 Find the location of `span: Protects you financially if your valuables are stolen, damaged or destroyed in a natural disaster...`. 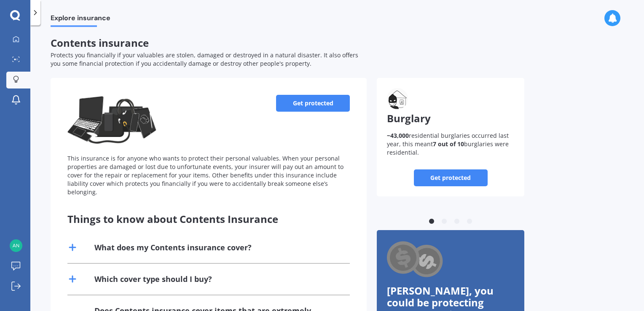

span: Protects you financially if your valuables are stolen, damaged or destroyed in a natural disaster... is located at coordinates (204, 59).